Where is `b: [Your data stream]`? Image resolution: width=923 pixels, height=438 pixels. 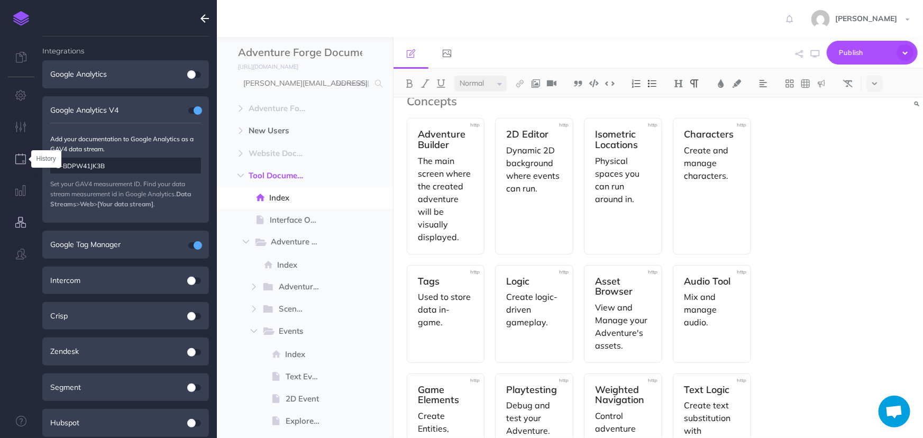 b: [Your data stream] is located at coordinates (125, 204).